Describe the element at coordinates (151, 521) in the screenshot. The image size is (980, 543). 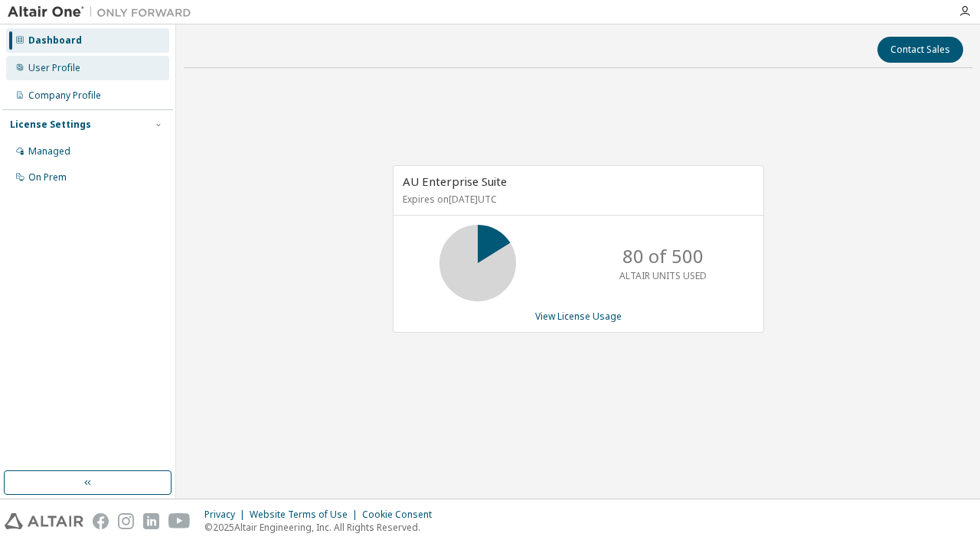
I see `img: linkedin.svg` at that location.